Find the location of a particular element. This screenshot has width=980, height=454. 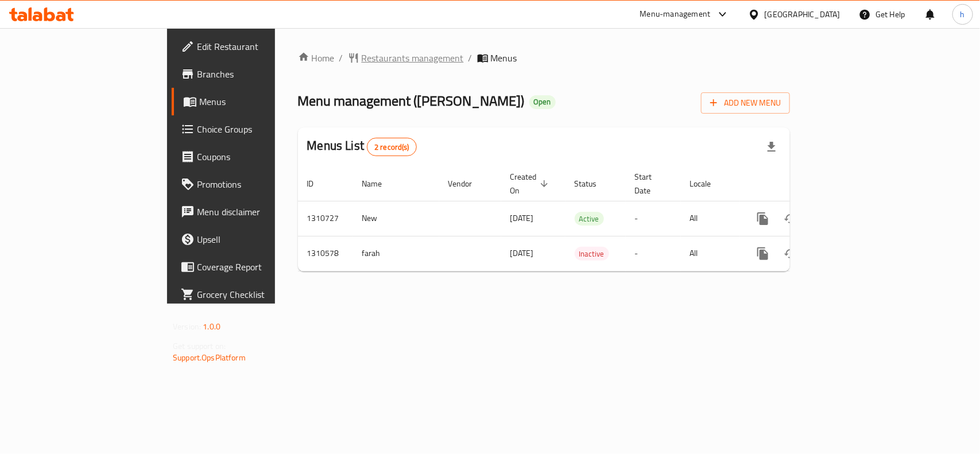

a: Grocery Checklist is located at coordinates (251, 294).